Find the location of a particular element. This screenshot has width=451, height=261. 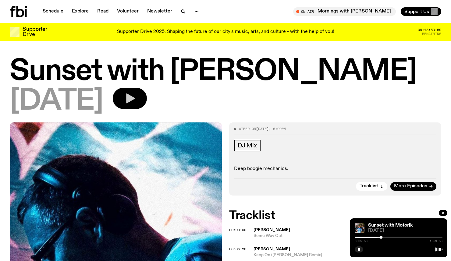

span: Some Way Out is located at coordinates (347, 236).